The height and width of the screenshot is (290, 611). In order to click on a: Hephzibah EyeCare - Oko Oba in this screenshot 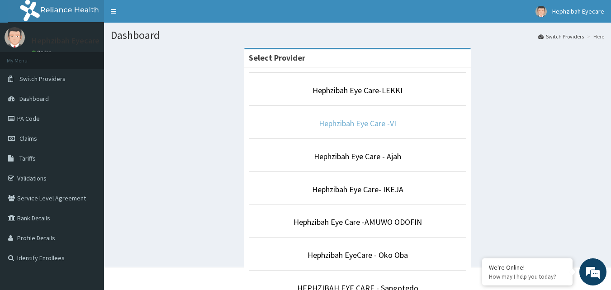, I will do `click(358, 255)`.